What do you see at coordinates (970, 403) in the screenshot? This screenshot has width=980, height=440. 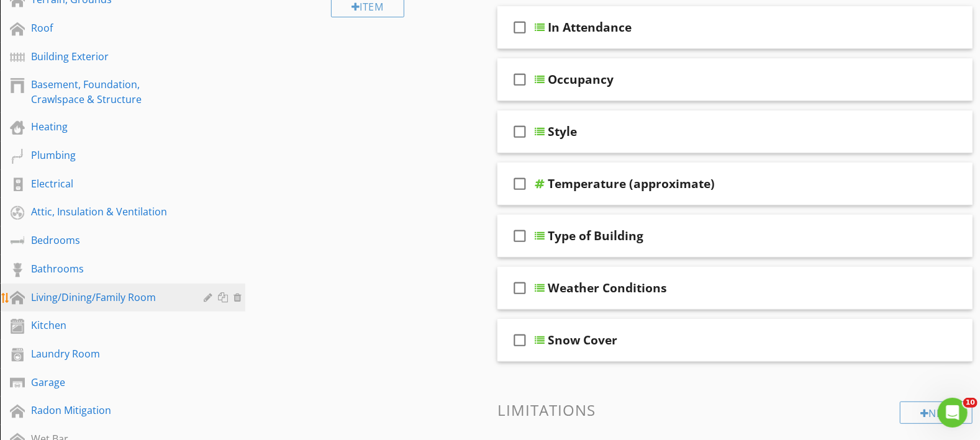 I see `span: 10` at bounding box center [970, 403].